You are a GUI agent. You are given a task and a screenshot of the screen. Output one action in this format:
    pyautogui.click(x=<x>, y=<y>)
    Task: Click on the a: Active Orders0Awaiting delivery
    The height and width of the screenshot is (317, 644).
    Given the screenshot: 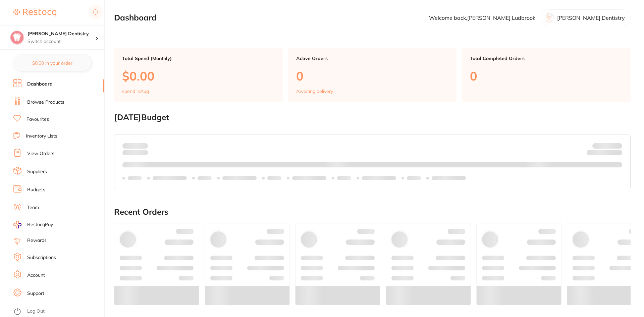 What is the action you would take?
    pyautogui.click(x=372, y=75)
    